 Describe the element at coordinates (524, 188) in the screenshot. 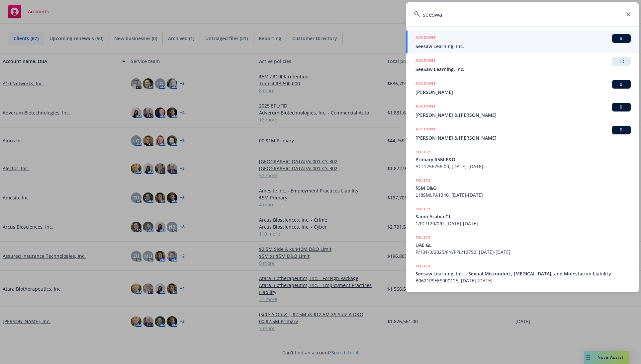

I see `span: $5M D&O` at that location.